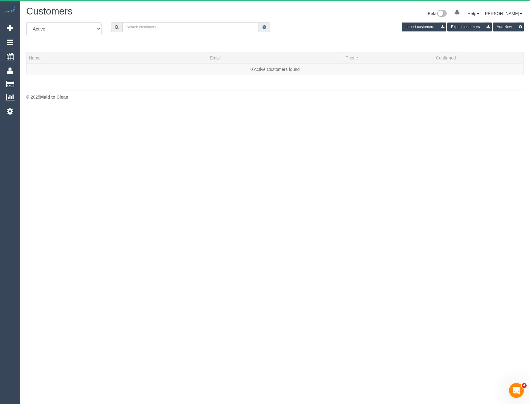  What do you see at coordinates (473, 14) in the screenshot?
I see `a: Help` at bounding box center [473, 14].